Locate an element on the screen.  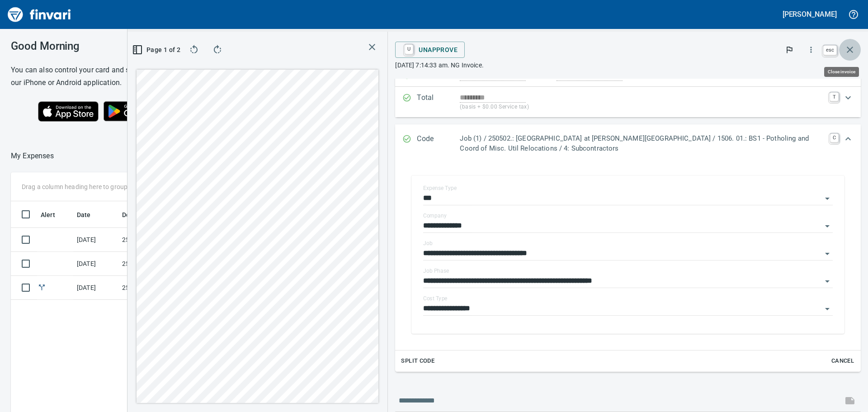
a: C is located at coordinates (834, 138).